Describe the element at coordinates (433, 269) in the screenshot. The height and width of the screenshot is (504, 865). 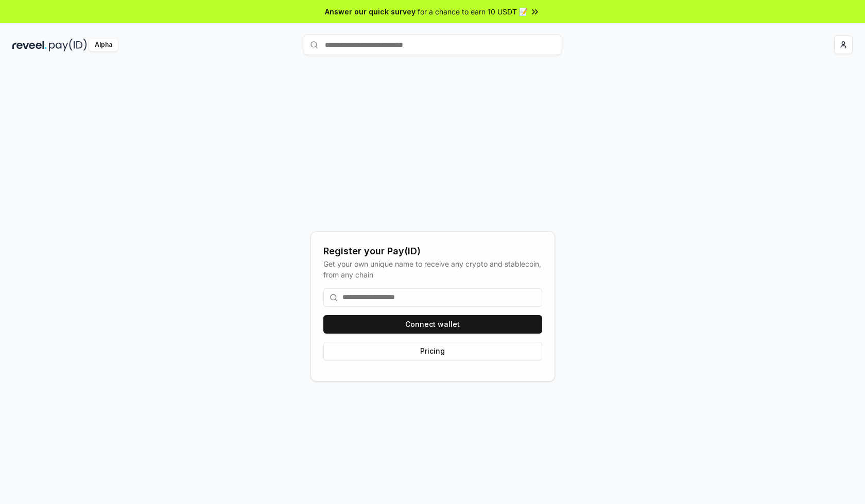
I see `div: Get your own unique name to receive any crypto and stablecoin, from any chain` at that location.